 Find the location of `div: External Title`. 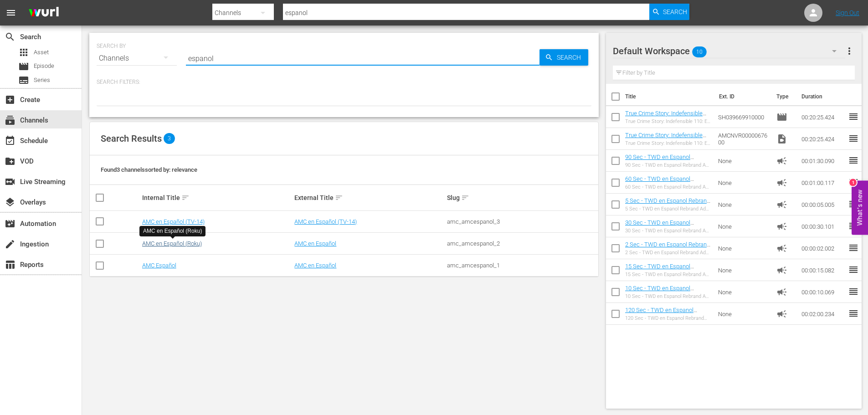

div: External Title is located at coordinates (369, 198).